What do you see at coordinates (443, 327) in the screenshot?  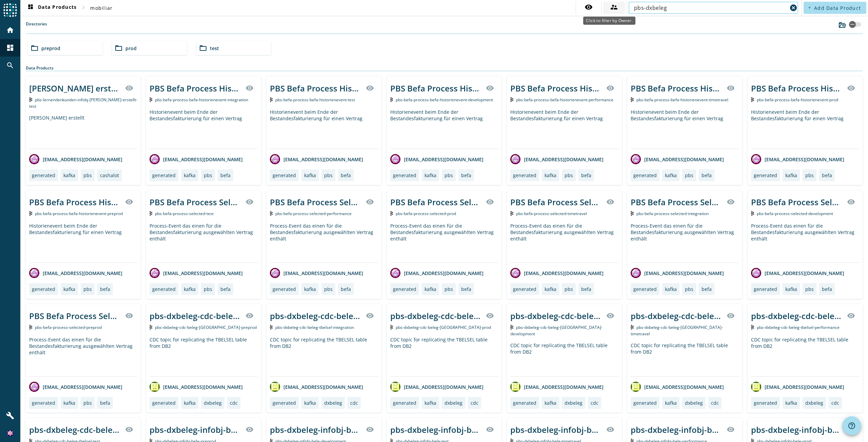 I see `span: Kafka Topic: pbs-dxbeleg-cdc-beleg-tbelsel-prod` at bounding box center [443, 327].